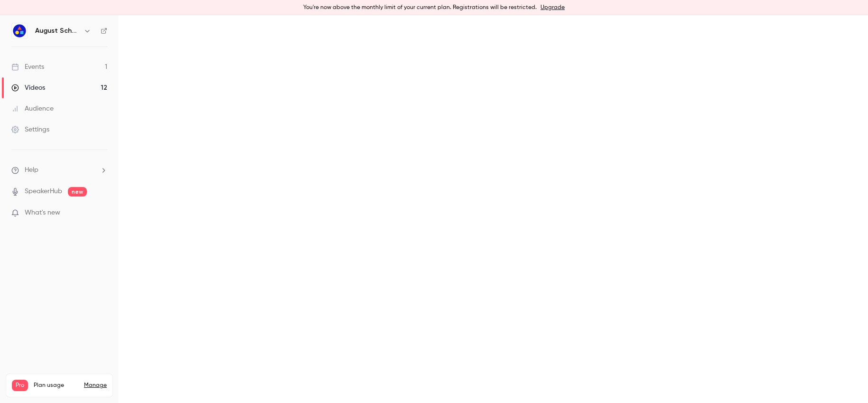  Describe the element at coordinates (20, 31) in the screenshot. I see `img: August Schools` at that location.